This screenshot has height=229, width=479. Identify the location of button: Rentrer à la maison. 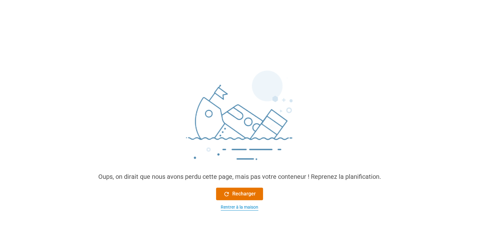
(240, 207).